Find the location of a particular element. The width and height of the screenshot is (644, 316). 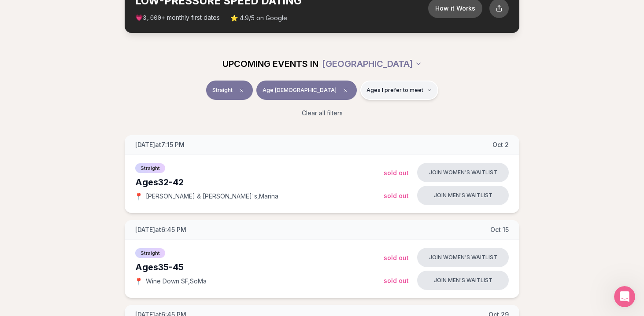

span: ⭐ 4.9/5 on Google is located at coordinates (259, 18).